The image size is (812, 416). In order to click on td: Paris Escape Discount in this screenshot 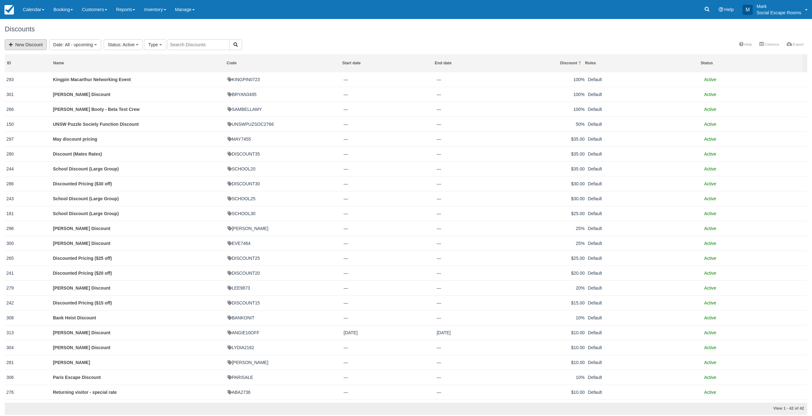, I will do `click(139, 377)`.